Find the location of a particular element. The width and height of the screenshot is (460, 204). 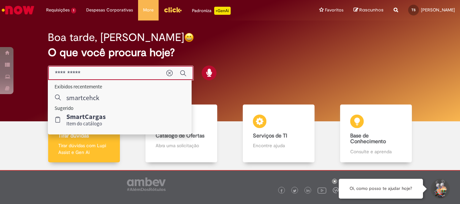

p: Tirar dúvidas com Lupi Assist e Gen Ai is located at coordinates (84, 149).